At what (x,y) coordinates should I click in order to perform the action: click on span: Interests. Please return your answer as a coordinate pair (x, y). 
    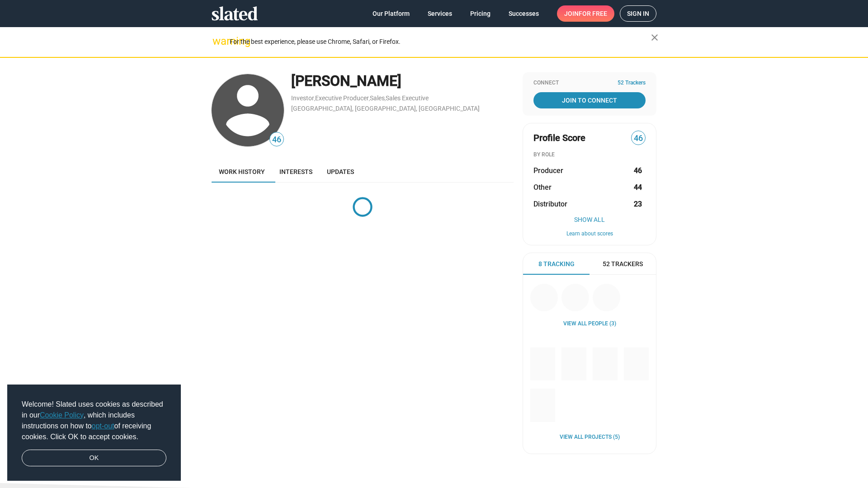
    Looking at the image, I should click on (296, 172).